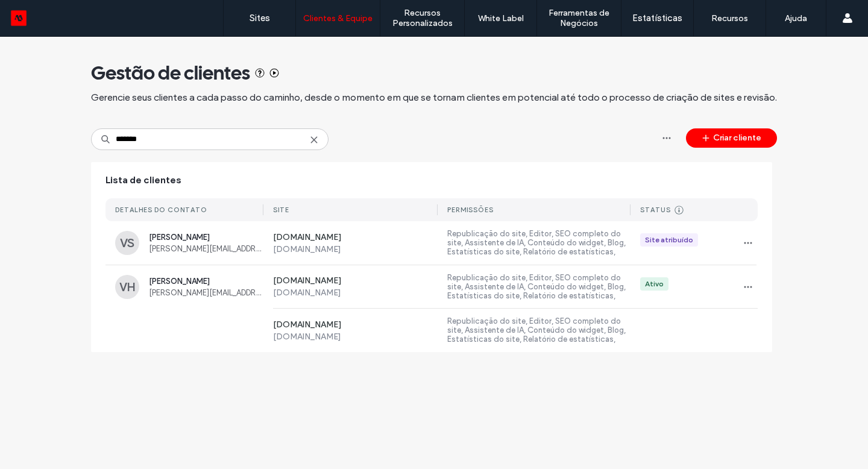  Describe the element at coordinates (729, 18) in the screenshot. I see `label: Recursos` at that location.